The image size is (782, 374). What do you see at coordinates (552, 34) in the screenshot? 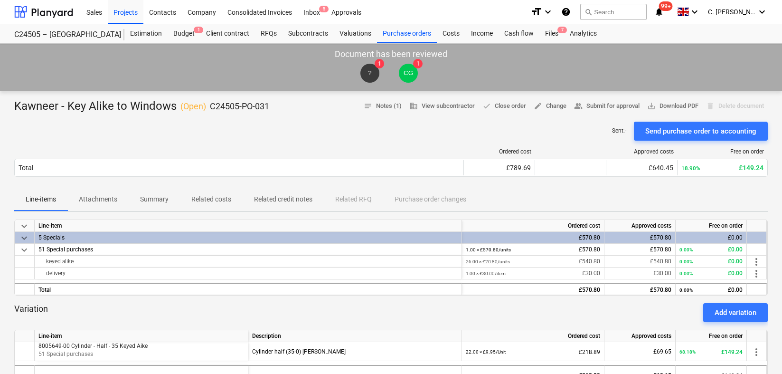
I see `a: Files7` at bounding box center [552, 34].